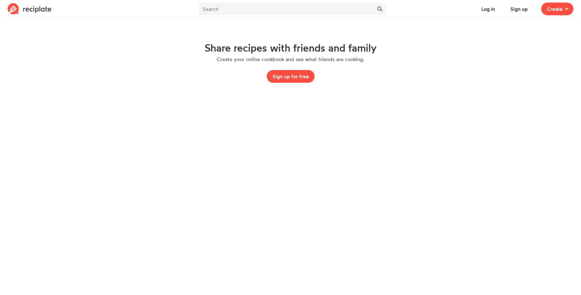  What do you see at coordinates (488, 9) in the screenshot?
I see `button: Log in` at bounding box center [488, 9].